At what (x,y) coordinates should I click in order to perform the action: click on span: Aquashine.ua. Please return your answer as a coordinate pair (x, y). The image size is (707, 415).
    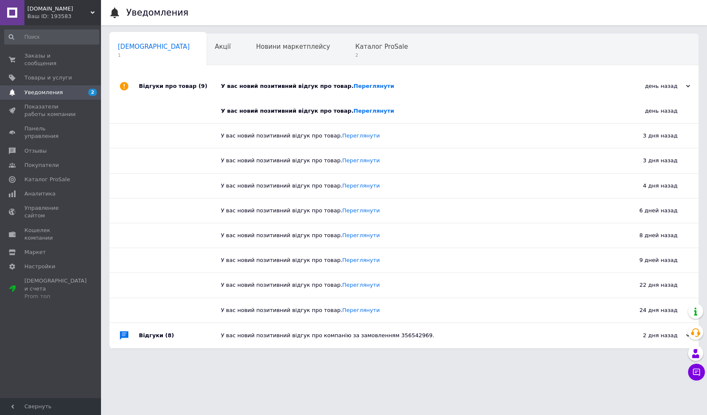
    Looking at the image, I should click on (59, 9).